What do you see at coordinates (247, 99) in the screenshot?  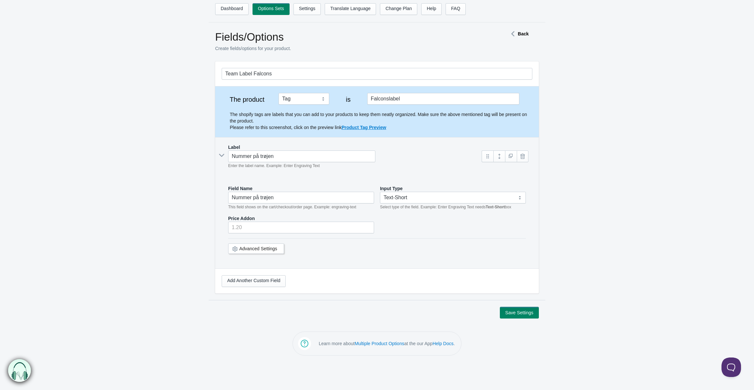 I see `label: The product` at bounding box center [247, 99].